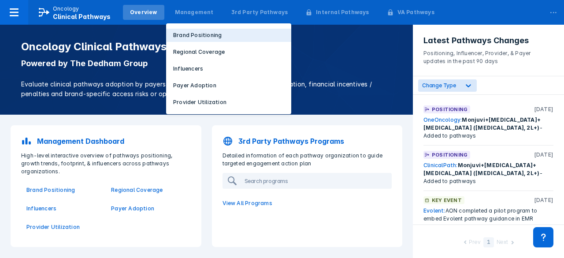 Image resolution: width=564 pixels, height=258 pixels. Describe the element at coordinates (307, 203) in the screenshot. I see `a: View All Programs` at that location.